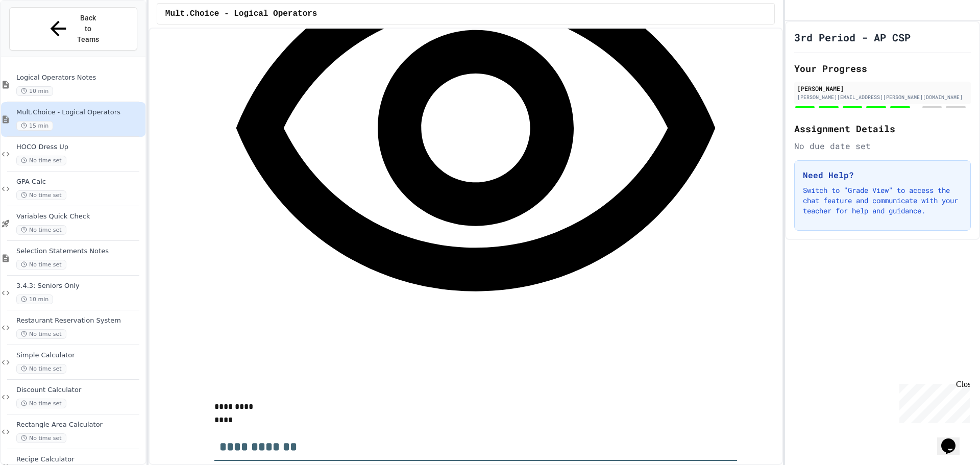 The width and height of the screenshot is (980, 465). What do you see at coordinates (80, 251) in the screenshot?
I see `span: Selection Statements Notes` at bounding box center [80, 251].